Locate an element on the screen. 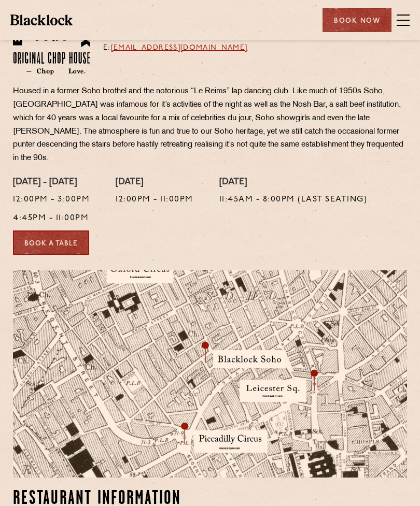  p: 11:45am - 8:00pm (Last seating) is located at coordinates (293, 200).